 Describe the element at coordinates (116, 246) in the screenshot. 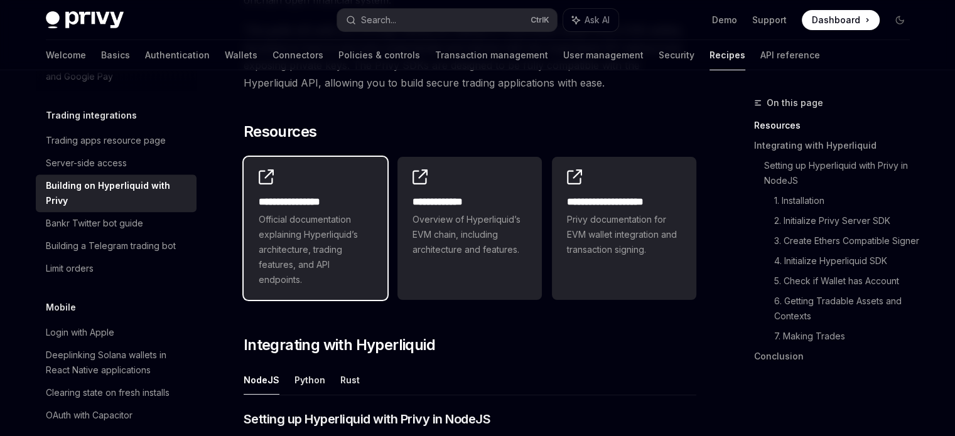

I see `a: Building a Telegram trading bot` at that location.